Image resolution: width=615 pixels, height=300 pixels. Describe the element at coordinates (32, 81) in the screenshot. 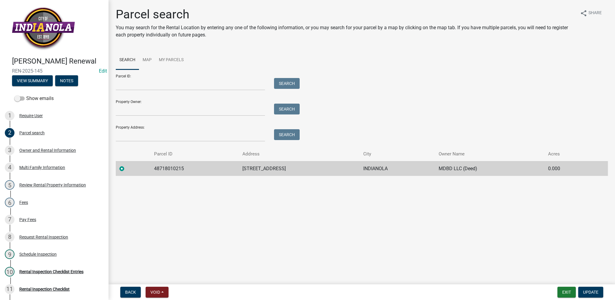

I see `wm-modal-confirm: Summary` at that location.